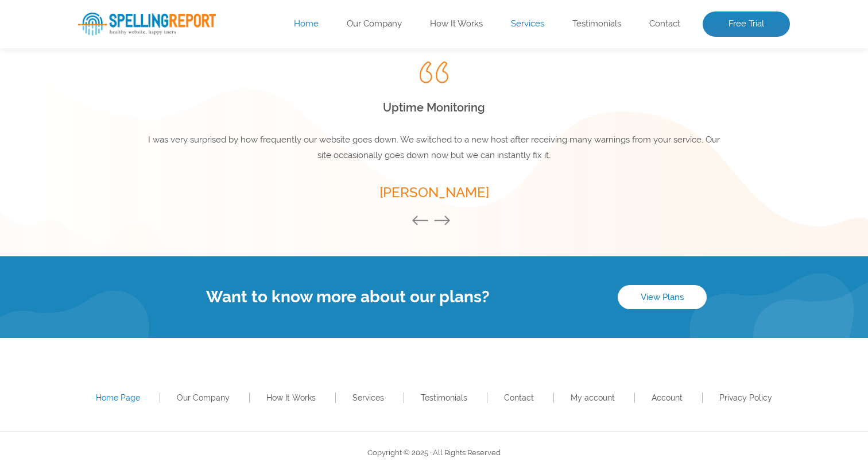 This screenshot has height=473, width=868. I want to click on a: Home Page, so click(118, 398).